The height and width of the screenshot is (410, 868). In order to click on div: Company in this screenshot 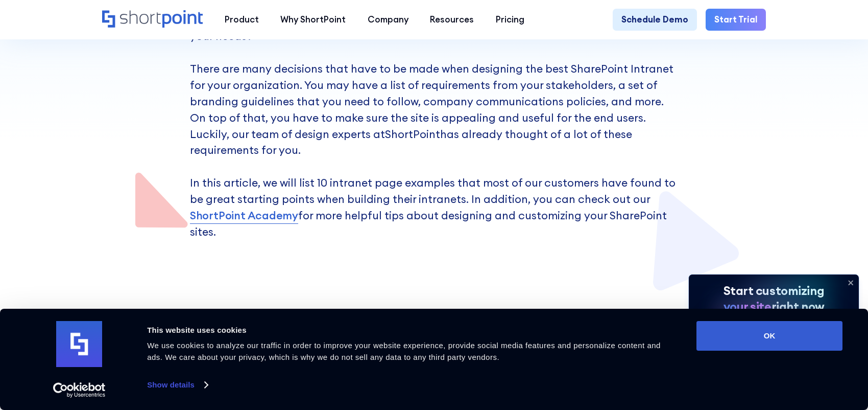, I will do `click(388, 20)`.